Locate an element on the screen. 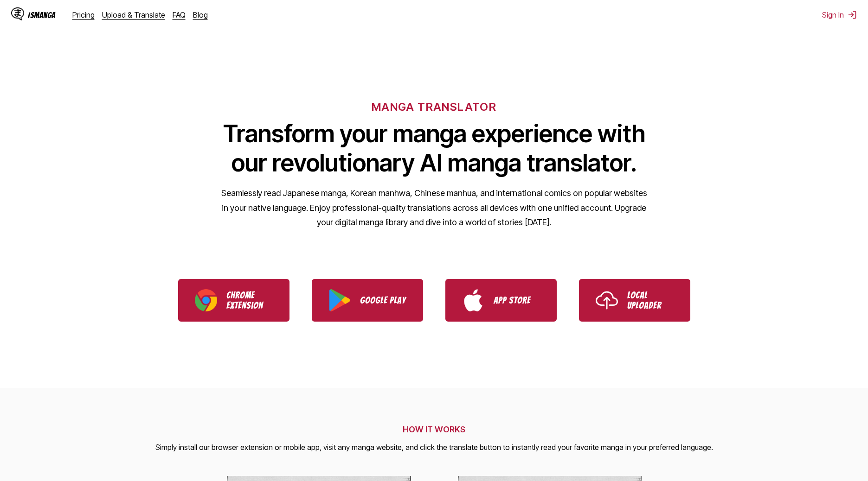 The width and height of the screenshot is (868, 481). img: Sign out is located at coordinates (852, 15).